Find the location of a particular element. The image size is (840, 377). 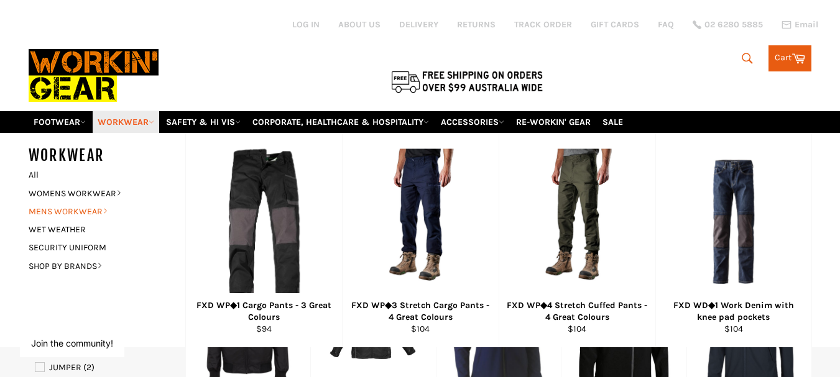

a: SECURITY UNIFORM is located at coordinates (98, 247).